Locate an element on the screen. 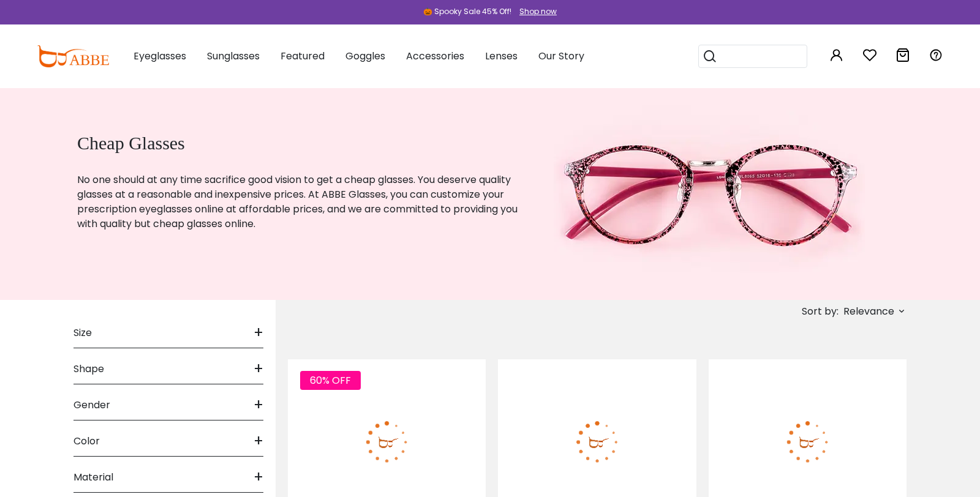 The width and height of the screenshot is (980, 497). img: cheap glasses is located at coordinates (709, 192).